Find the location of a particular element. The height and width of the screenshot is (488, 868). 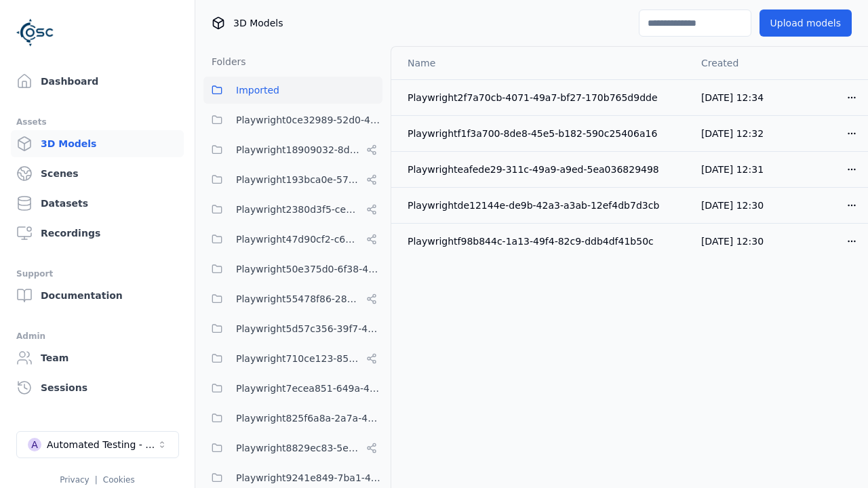

button: Upload models is located at coordinates (806, 23).